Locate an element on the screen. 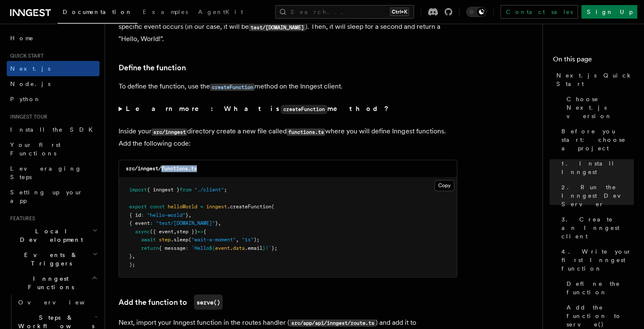  span: .sleep is located at coordinates (180, 239).